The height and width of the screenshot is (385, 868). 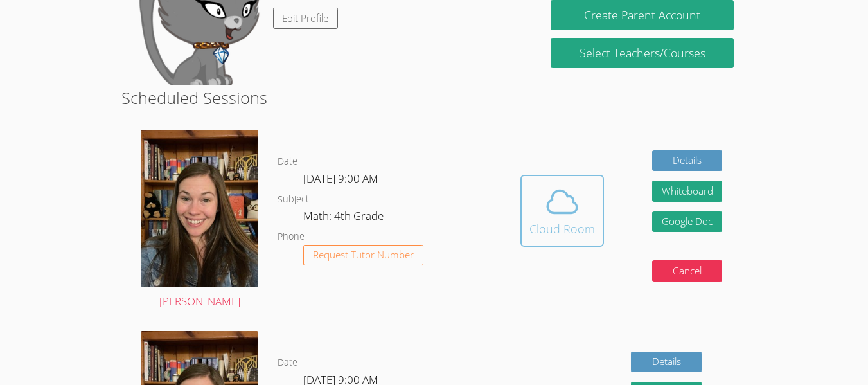 What do you see at coordinates (291, 236) in the screenshot?
I see `dt: Phone` at bounding box center [291, 236].